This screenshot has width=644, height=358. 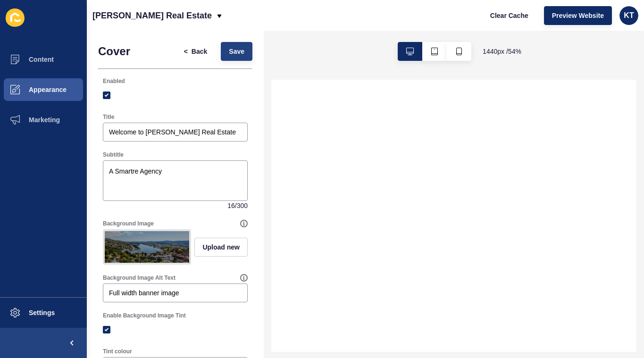 I want to click on span: Save, so click(x=236, y=51).